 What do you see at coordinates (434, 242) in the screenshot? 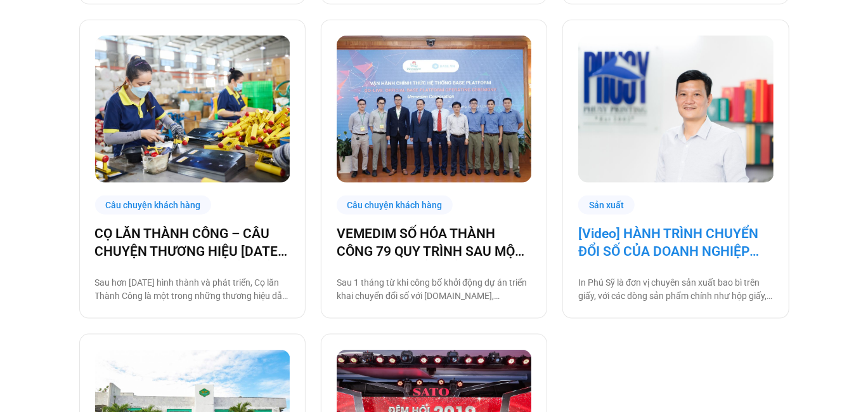
I see `a: VEMEDIM SỐ HÓA THÀNH CÔNG 79 QUY TRÌNH SAU MỘT THÁNG CHUYỂN ĐỔI SỐ CÙNG BASE` at bounding box center [434, 242].